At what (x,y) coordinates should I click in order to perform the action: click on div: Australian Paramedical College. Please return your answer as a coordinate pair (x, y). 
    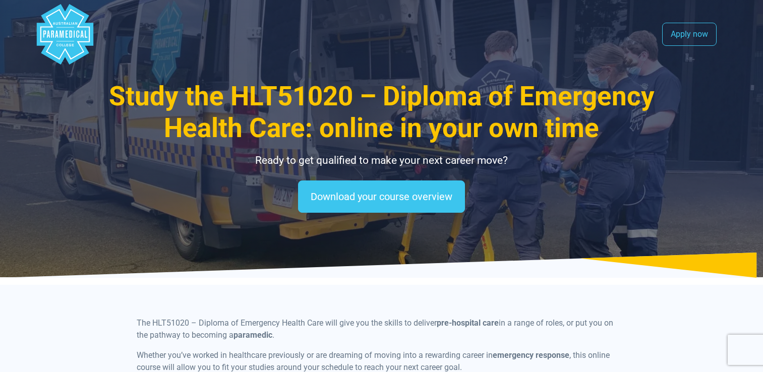
    Looking at the image, I should click on (65, 34).